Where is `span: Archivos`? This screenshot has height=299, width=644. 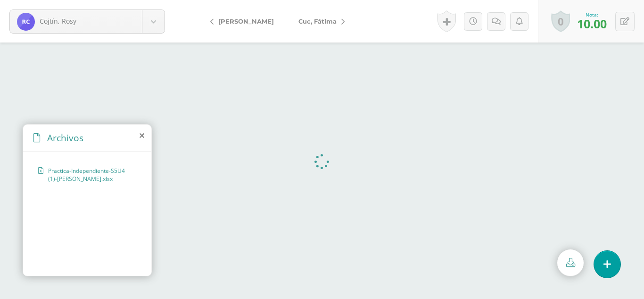
span: Archivos is located at coordinates (65, 138).